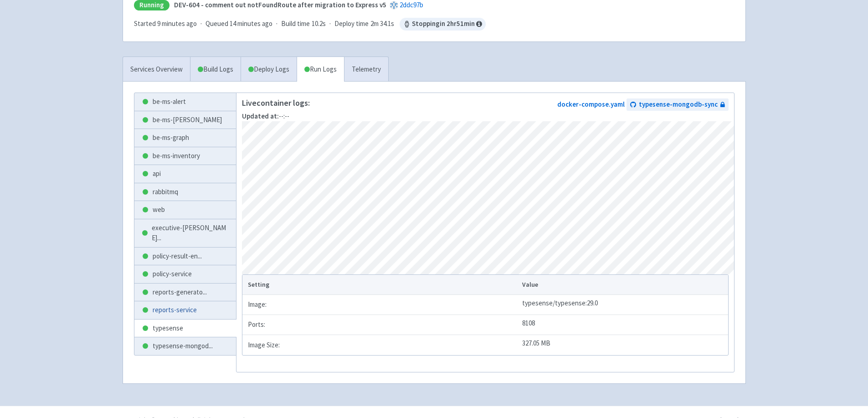  Describe the element at coordinates (380, 285) in the screenshot. I see `th: Setting` at that location.